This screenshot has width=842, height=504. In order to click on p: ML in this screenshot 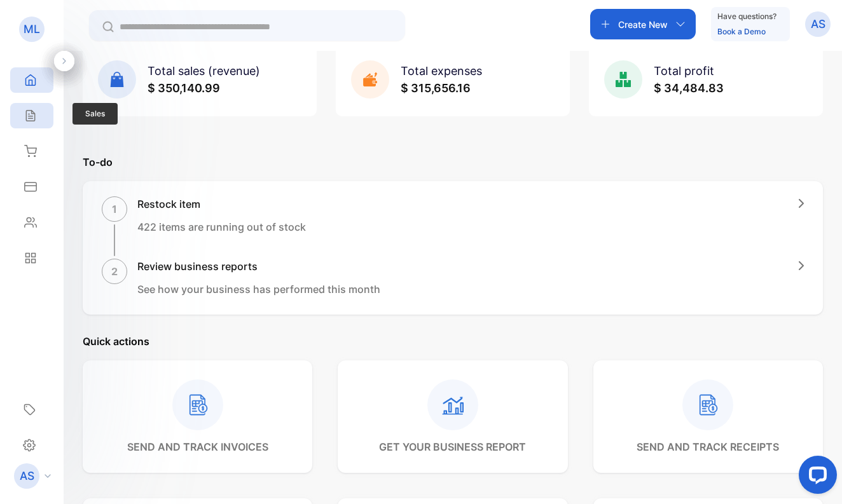, I will do `click(32, 29)`.